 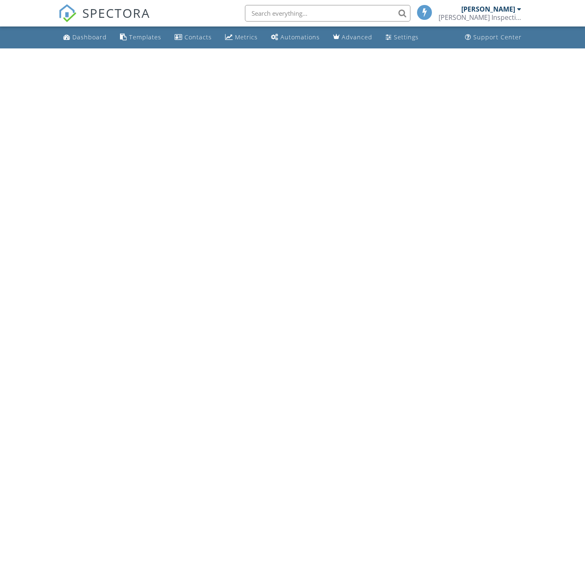 I want to click on div: Settings, so click(x=406, y=37).